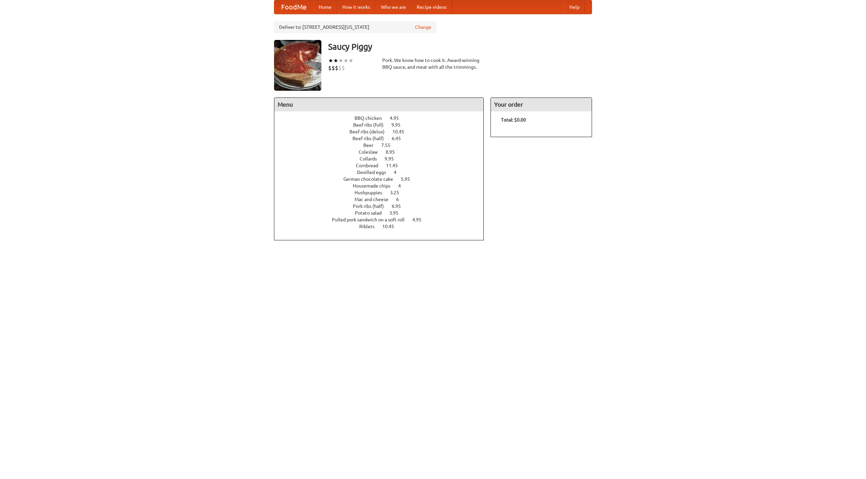  What do you see at coordinates (383, 152) in the screenshot?
I see `a: Coleslaw 8.95` at bounding box center [383, 152].